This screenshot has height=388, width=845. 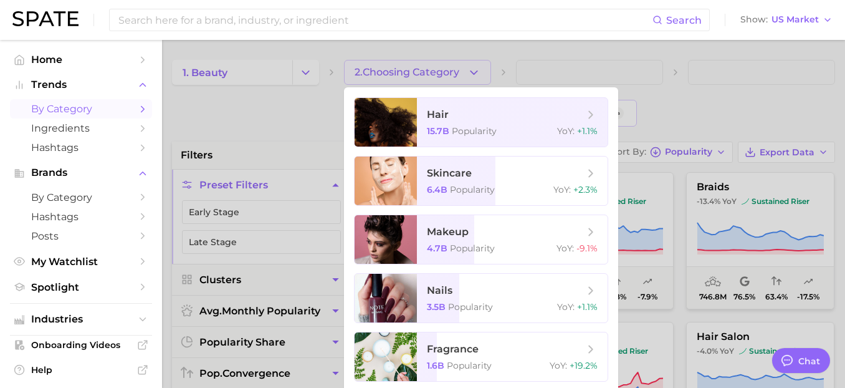 What do you see at coordinates (583, 365) in the screenshot?
I see `span: +19.2%` at bounding box center [583, 365].